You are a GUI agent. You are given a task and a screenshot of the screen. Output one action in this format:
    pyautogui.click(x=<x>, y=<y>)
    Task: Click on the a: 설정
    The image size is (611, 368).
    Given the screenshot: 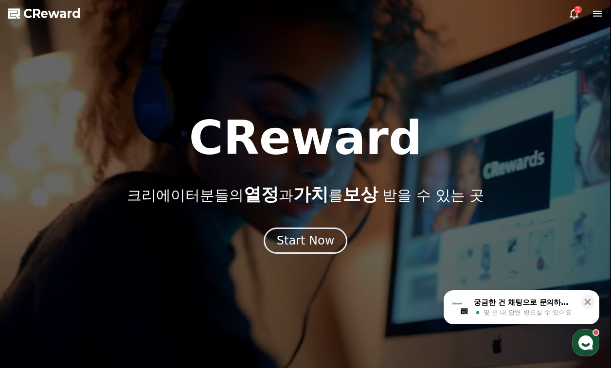 What is the action you would take?
    pyautogui.click(x=156, y=299)
    